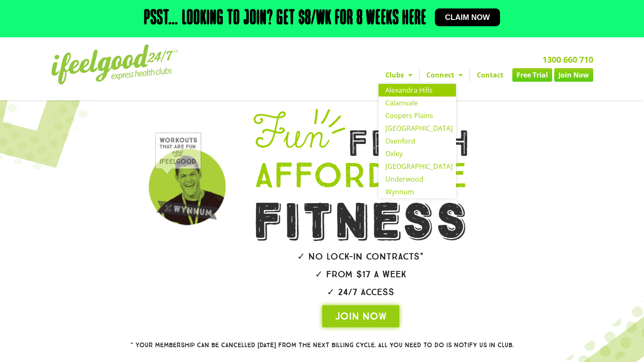 Image resolution: width=644 pixels, height=362 pixels. Describe the element at coordinates (417, 141) in the screenshot. I see `a: Oxenford` at that location.